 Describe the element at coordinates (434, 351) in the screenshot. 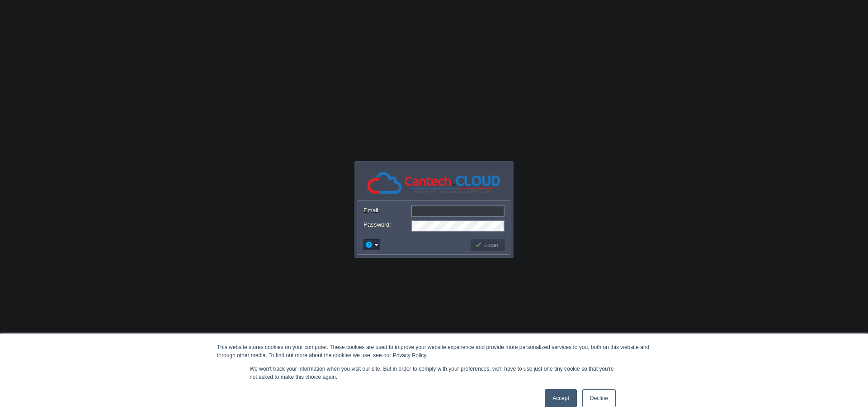

I see `div: This website stores cookies on your computer. These cookies are used to improve your website expe...` at that location.